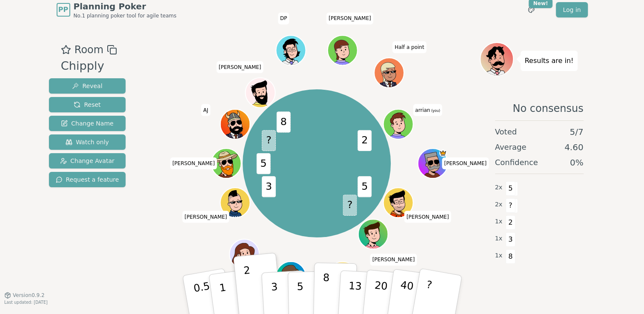  What do you see at coordinates (66, 50) in the screenshot?
I see `button: Add as favourite` at bounding box center [66, 50].